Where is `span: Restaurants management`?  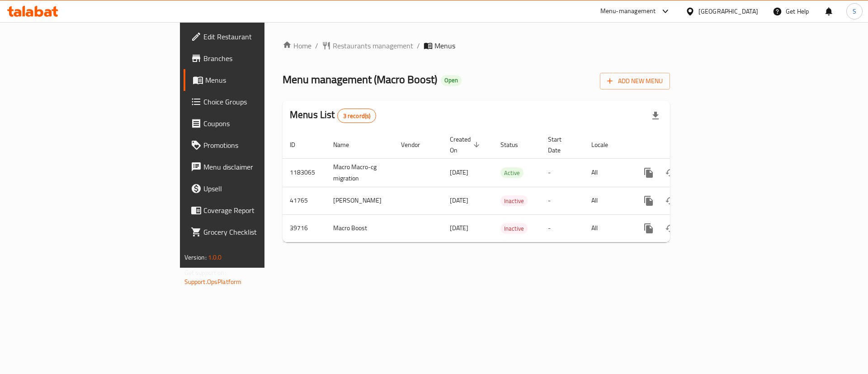
span: Restaurants management is located at coordinates (373, 46).